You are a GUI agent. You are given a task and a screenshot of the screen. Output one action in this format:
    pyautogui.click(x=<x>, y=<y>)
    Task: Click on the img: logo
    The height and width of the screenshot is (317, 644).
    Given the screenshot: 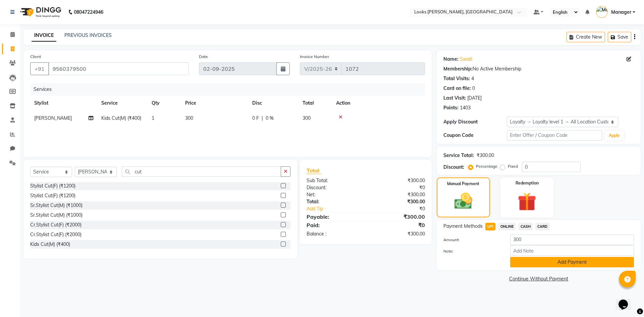 What is the action you would take?
    pyautogui.click(x=40, y=12)
    